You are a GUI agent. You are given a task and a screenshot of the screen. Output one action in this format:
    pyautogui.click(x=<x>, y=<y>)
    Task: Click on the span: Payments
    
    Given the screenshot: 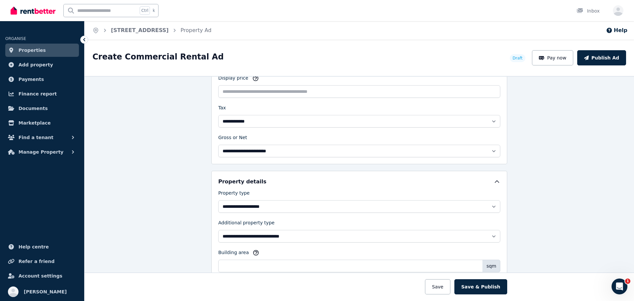 What is the action you would take?
    pyautogui.click(x=31, y=79)
    